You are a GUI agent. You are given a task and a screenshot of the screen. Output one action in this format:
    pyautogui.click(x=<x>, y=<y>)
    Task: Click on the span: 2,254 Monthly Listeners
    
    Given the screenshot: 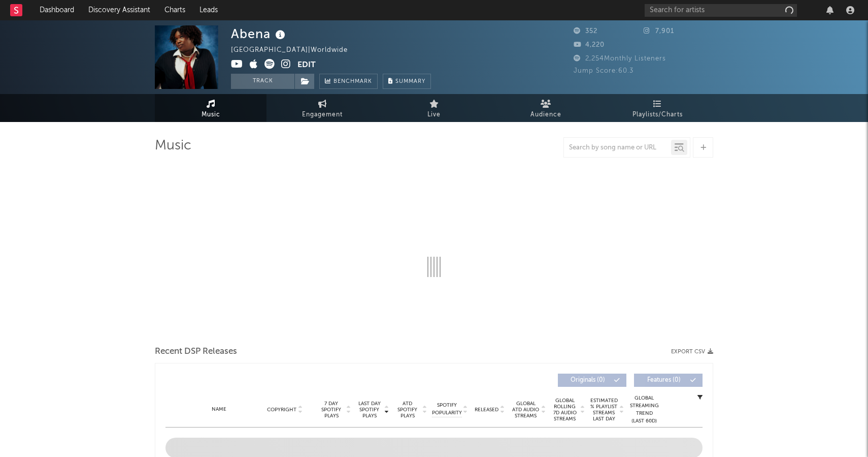 What is the action you would take?
    pyautogui.click(x=620, y=58)
    